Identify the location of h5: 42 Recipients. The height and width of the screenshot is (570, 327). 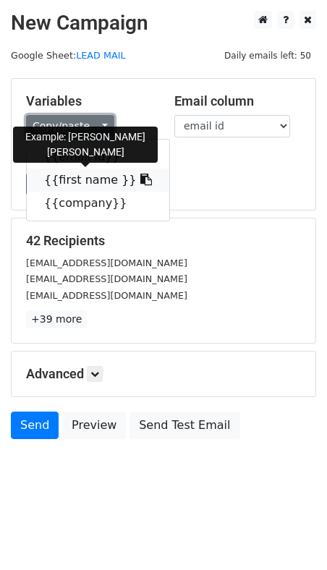
(164, 241).